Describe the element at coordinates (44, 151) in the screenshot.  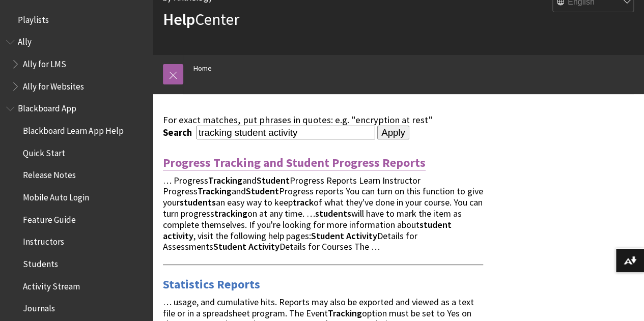
I see `span: Quick Start` at that location.